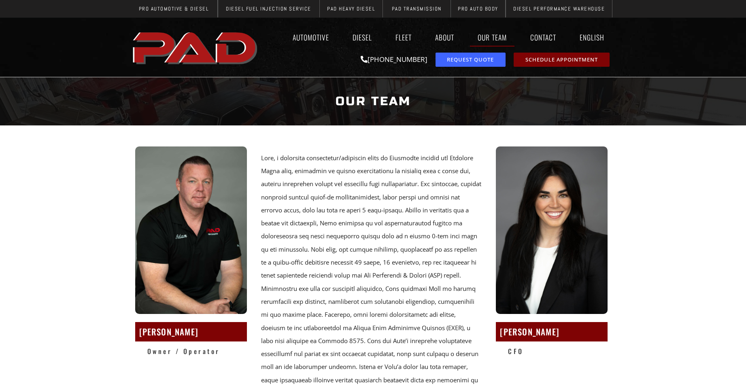 The height and width of the screenshot is (388, 746). Describe the element at coordinates (478, 9) in the screenshot. I see `span: Pro Auto Body` at that location.